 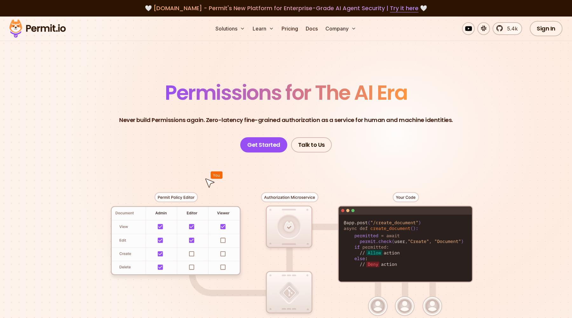 I want to click on span: Permissions for The AI Era, so click(x=286, y=92).